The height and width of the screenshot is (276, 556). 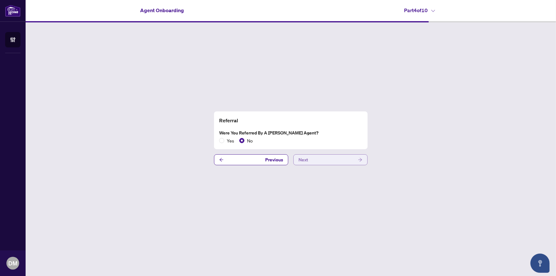 What do you see at coordinates (360, 160) in the screenshot?
I see `span: arrow-right` at bounding box center [360, 160].